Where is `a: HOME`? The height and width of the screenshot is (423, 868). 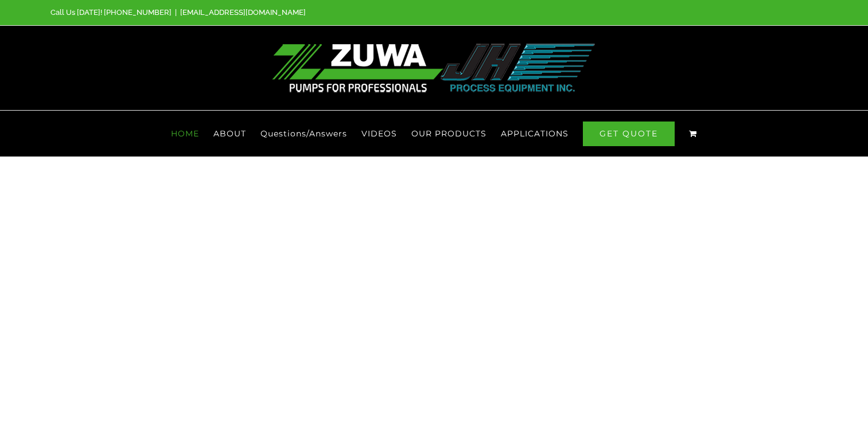
a: HOME is located at coordinates (185, 134).